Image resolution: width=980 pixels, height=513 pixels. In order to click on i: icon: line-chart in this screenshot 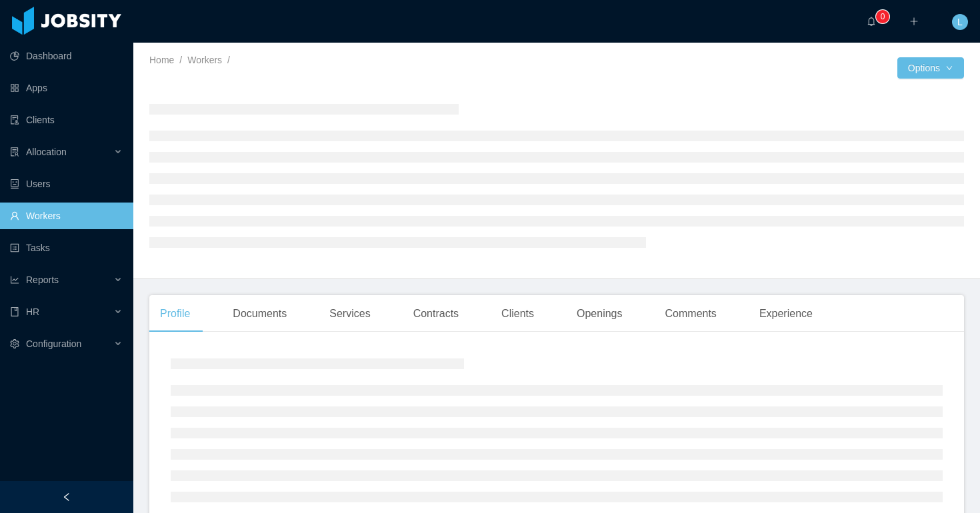, I will do `click(15, 280)`.